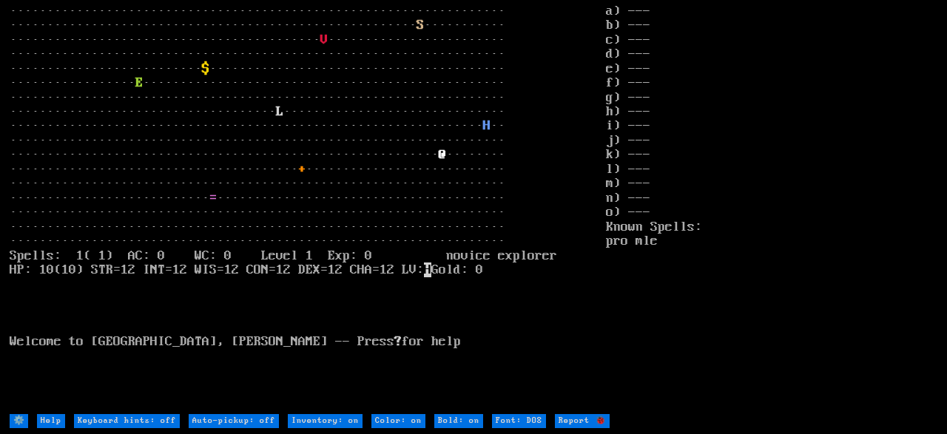 This screenshot has width=947, height=434. Describe the element at coordinates (127, 421) in the screenshot. I see `input: Keyboard hints: off` at that location.